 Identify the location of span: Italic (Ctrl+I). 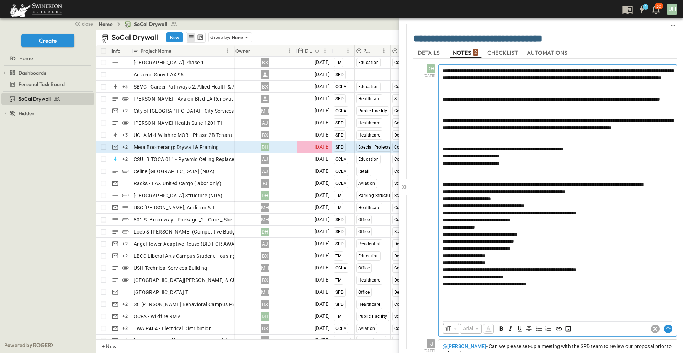
(511, 329).